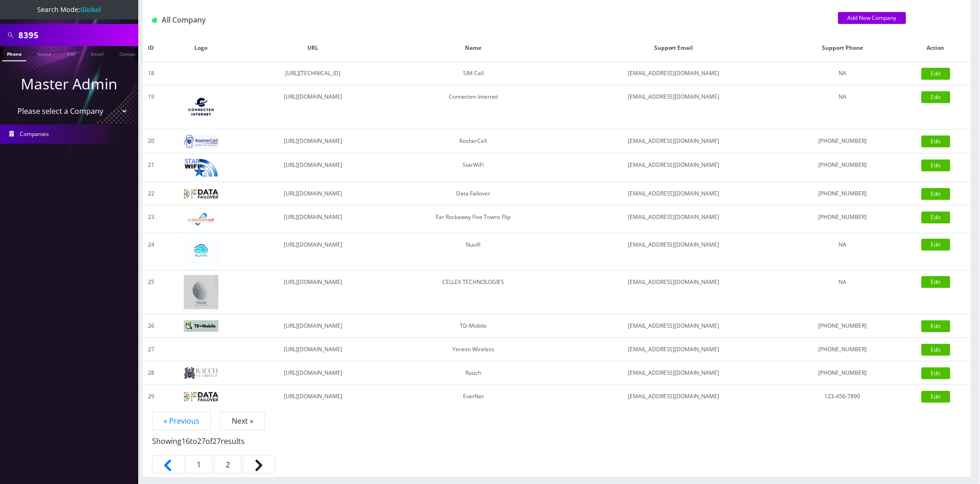  What do you see at coordinates (201, 168) in the screenshot?
I see `img: StarWiFi` at bounding box center [201, 168].